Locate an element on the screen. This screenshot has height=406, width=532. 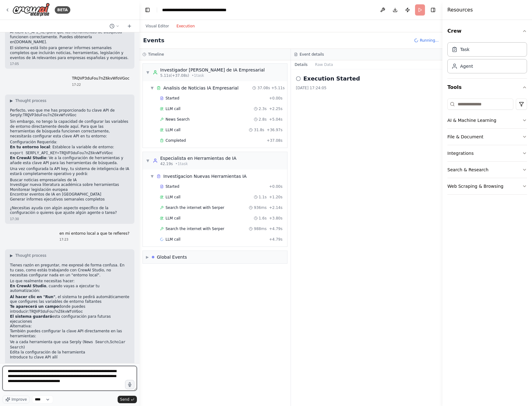
button: ▶Thought process is located at coordinates (28, 255).